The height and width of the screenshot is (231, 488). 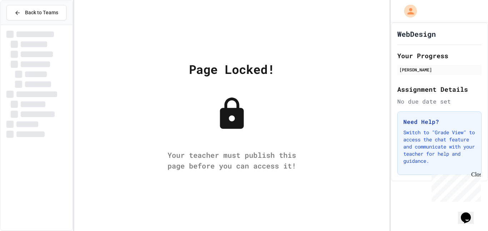 What do you see at coordinates (416, 34) in the screenshot?
I see `h1: WebDesign` at bounding box center [416, 34].